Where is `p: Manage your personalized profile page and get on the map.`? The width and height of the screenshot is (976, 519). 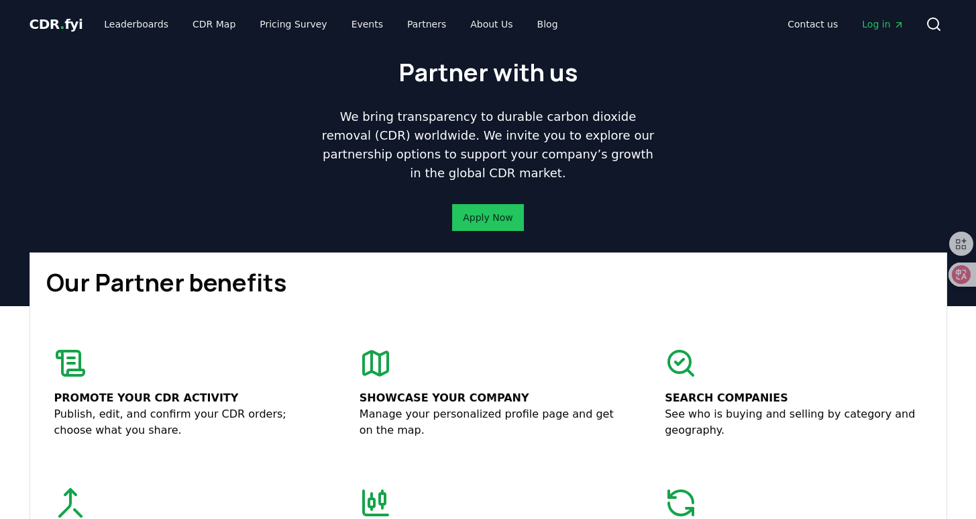
p: Manage your personalized profile page and get on the map. is located at coordinates (488, 422).